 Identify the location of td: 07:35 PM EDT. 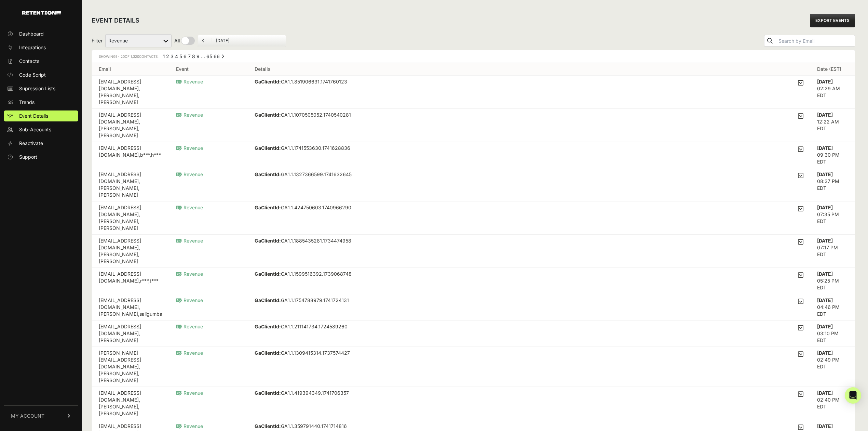
(832, 218).